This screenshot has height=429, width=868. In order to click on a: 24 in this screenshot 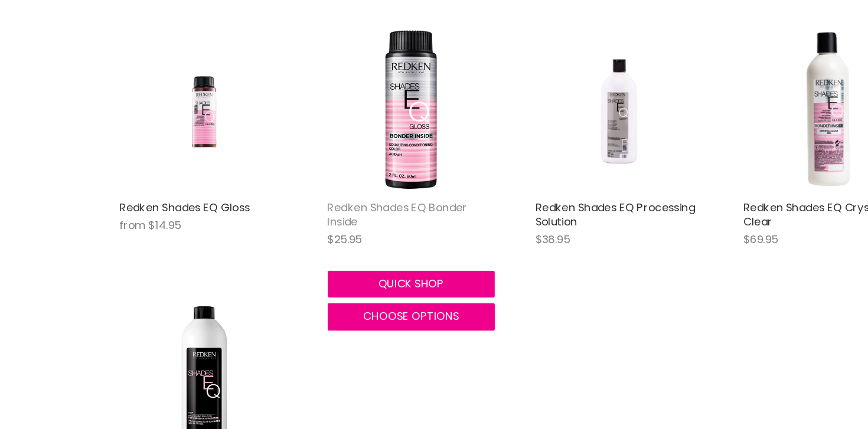, I will do `click(701, 8)`.